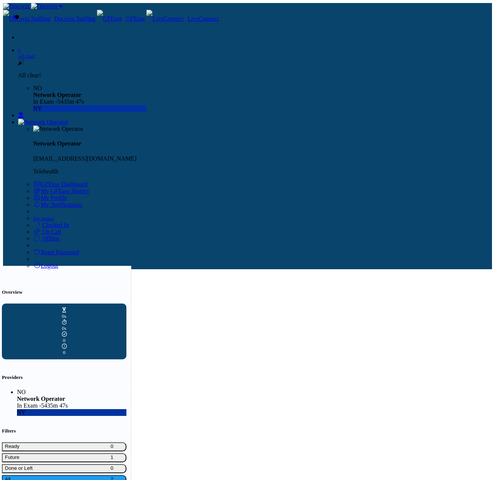  Describe the element at coordinates (255, 56) in the screenshot. I see `div: All clear!` at that location.